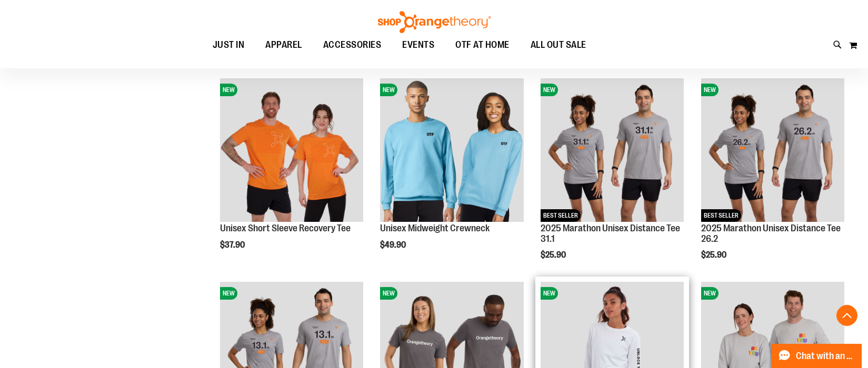 The height and width of the screenshot is (368, 868). What do you see at coordinates (612, 150) in the screenshot?
I see `img: 2025 Marathon Unisex Distance Tee 31.1` at bounding box center [612, 150].